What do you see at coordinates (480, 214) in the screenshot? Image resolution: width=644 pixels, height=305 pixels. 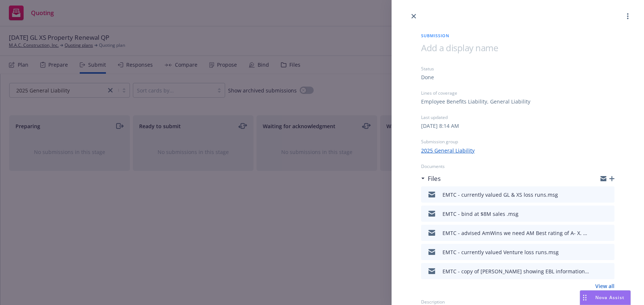 I see `div: EMTC - bind at $8M sales .msg` at bounding box center [480, 214].